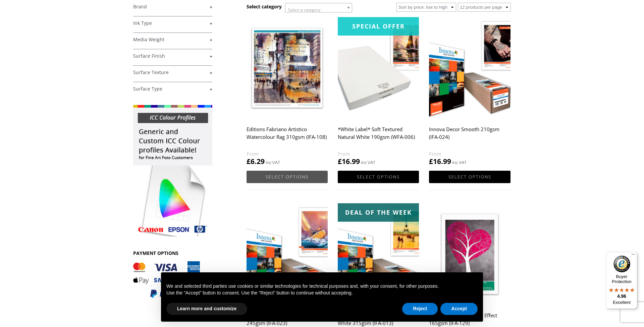  What do you see at coordinates (469, 254) in the screenshot?
I see `img: JetMaster Paper Canvas Effect 165gsm (IFA-129)` at bounding box center [469, 254].